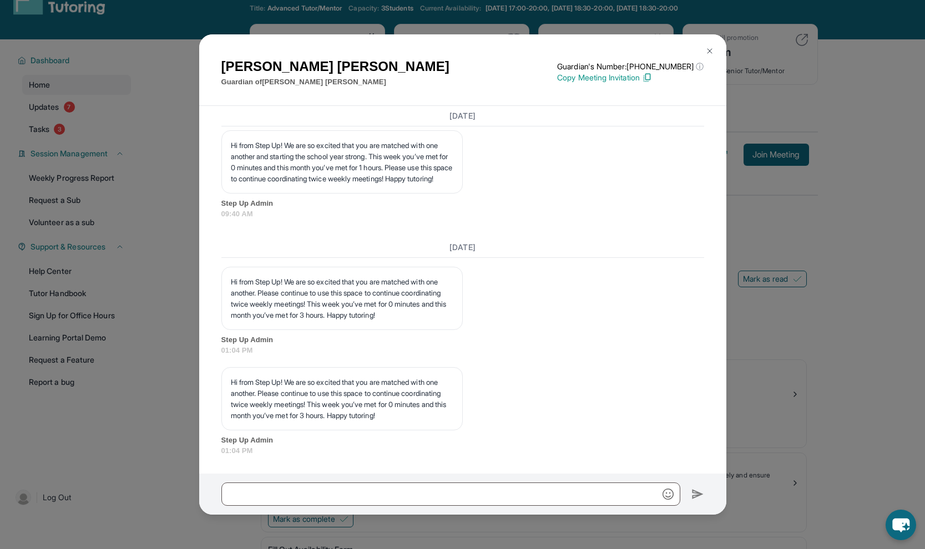 This screenshot has width=925, height=549. Describe the element at coordinates (463, 214) in the screenshot. I see `span: 09:40 AM` at that location.